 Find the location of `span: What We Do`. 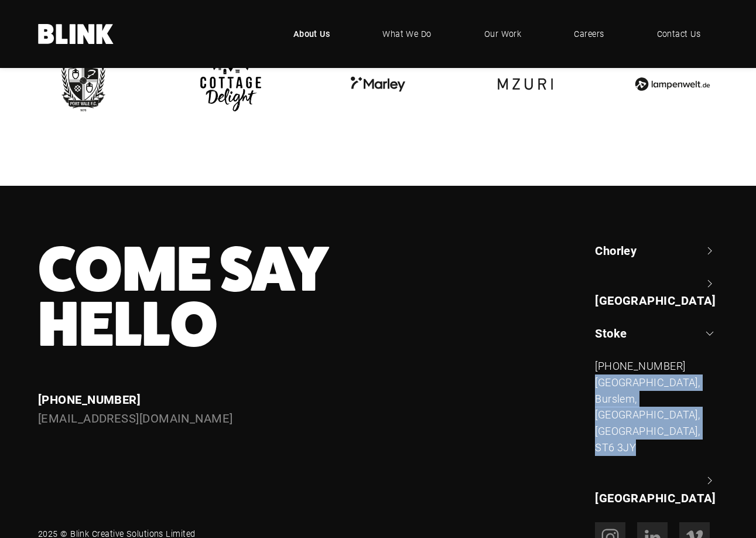

span: What We Do is located at coordinates (407, 34).